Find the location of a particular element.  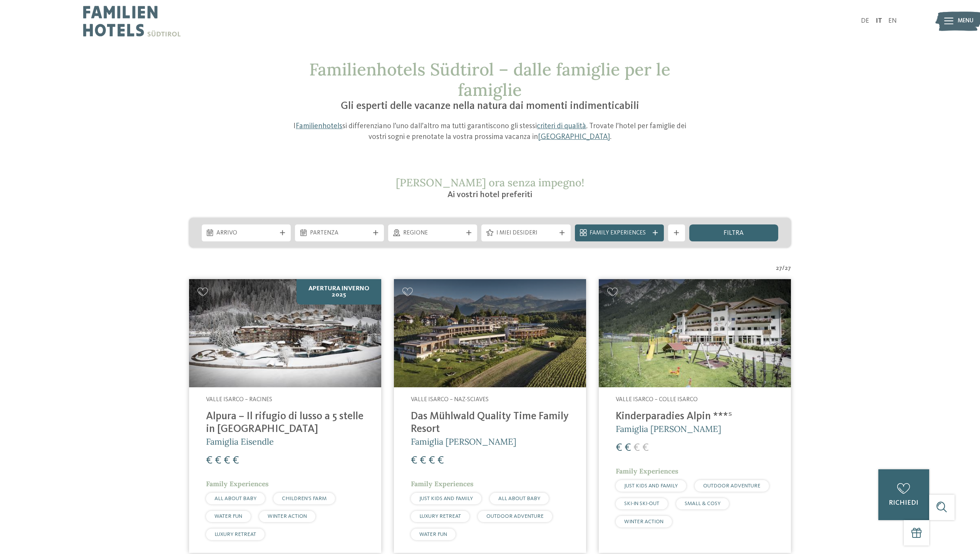

span: richiedi is located at coordinates (904, 503).